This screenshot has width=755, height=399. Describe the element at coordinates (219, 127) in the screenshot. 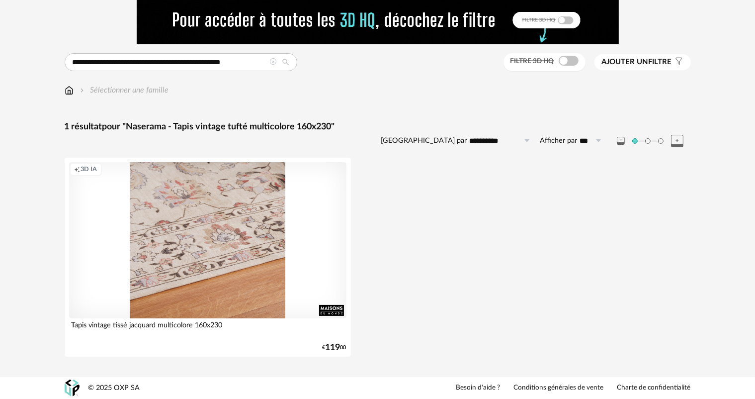

I see `span: pour "Naserama - Tapis vintage tufté multicolore 160x230"` at that location.